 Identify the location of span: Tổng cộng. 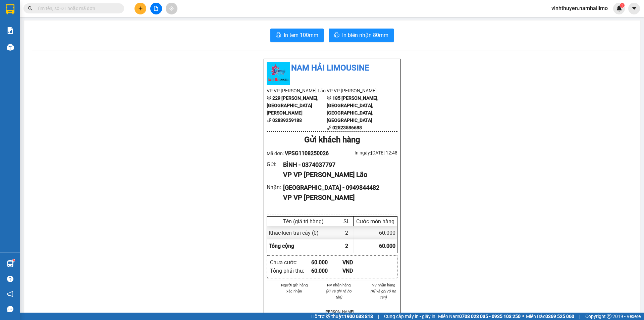
(281, 246).